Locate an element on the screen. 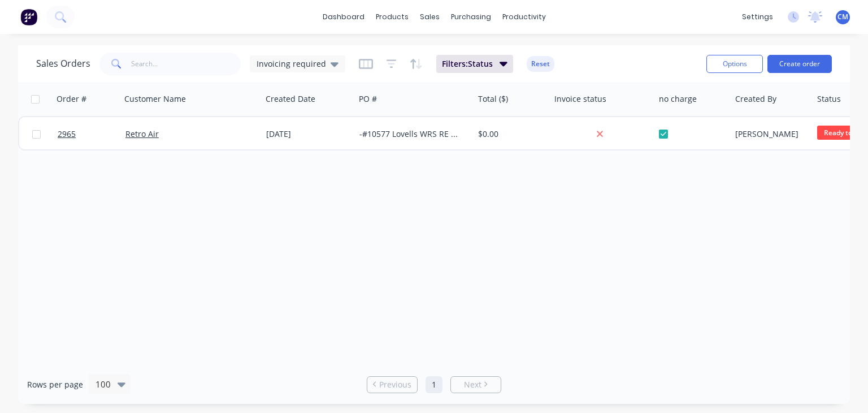 Image resolution: width=868 pixels, height=413 pixels. div: Created By is located at coordinates (756, 99).